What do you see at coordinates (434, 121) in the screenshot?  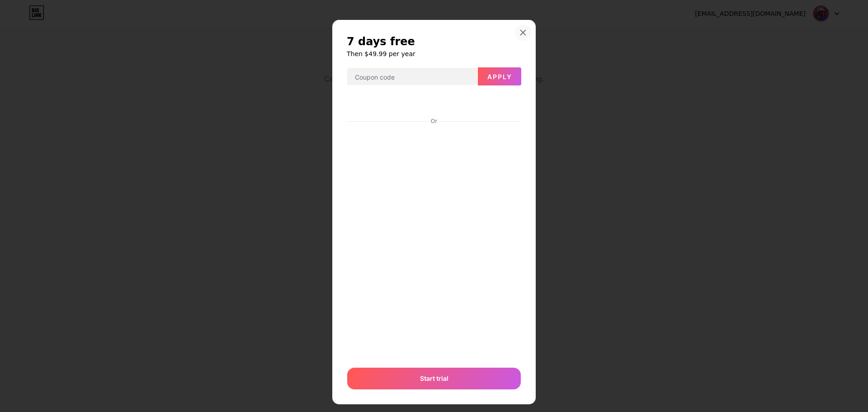 I see `div: Or` at bounding box center [434, 121].